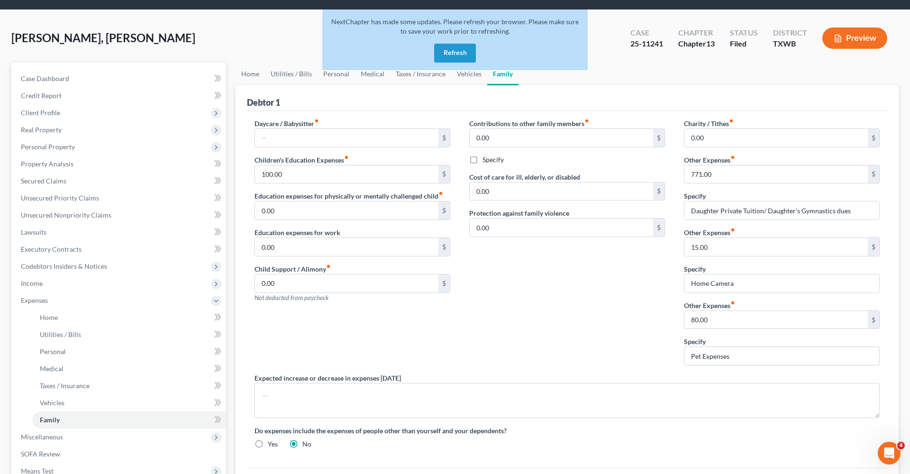 The image size is (910, 474). I want to click on div: Debtor 1, so click(263, 102).